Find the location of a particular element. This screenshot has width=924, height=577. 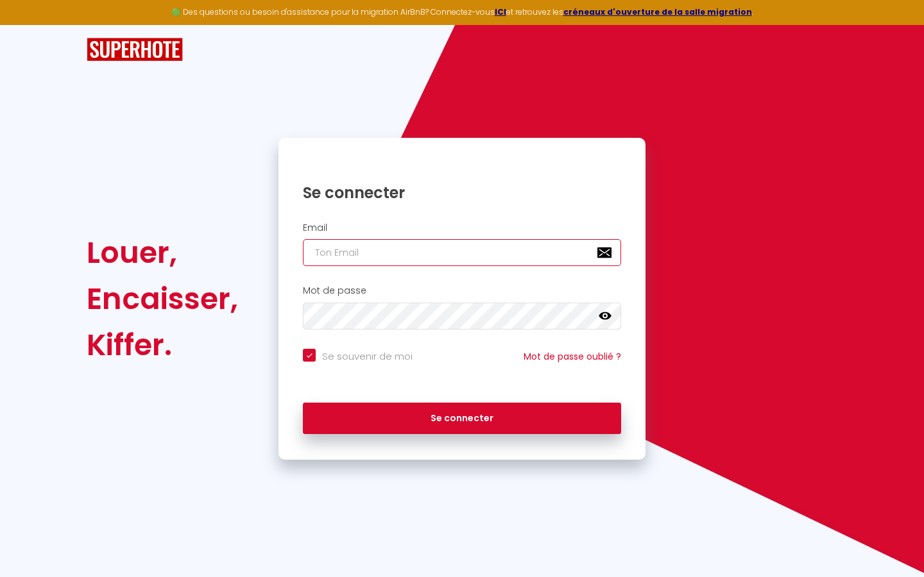

input: Ton Email is located at coordinates (462, 252).